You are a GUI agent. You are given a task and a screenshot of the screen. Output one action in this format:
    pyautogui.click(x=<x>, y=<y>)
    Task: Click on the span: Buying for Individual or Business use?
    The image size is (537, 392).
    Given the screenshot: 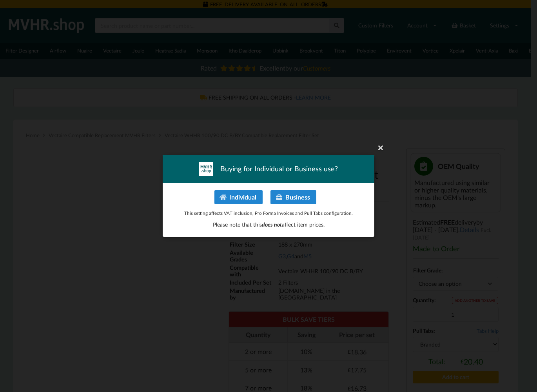 What is the action you would take?
    pyautogui.click(x=279, y=169)
    